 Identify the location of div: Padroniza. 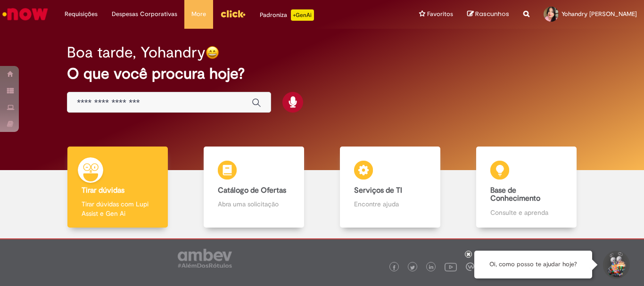
(286, 15).